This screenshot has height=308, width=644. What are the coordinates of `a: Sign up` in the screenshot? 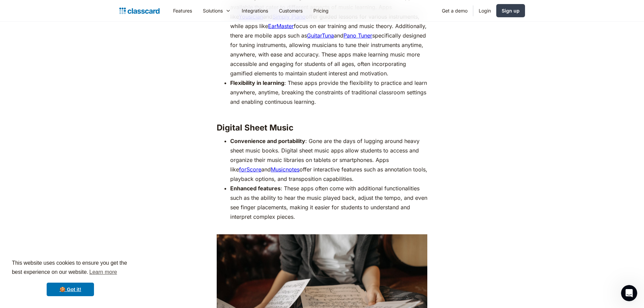 It's located at (511, 10).